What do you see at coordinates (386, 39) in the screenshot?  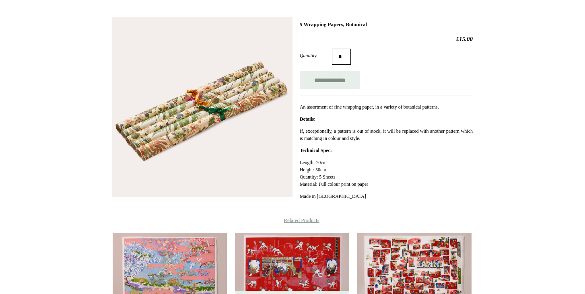 I see `h2: £15.00` at bounding box center [386, 39].